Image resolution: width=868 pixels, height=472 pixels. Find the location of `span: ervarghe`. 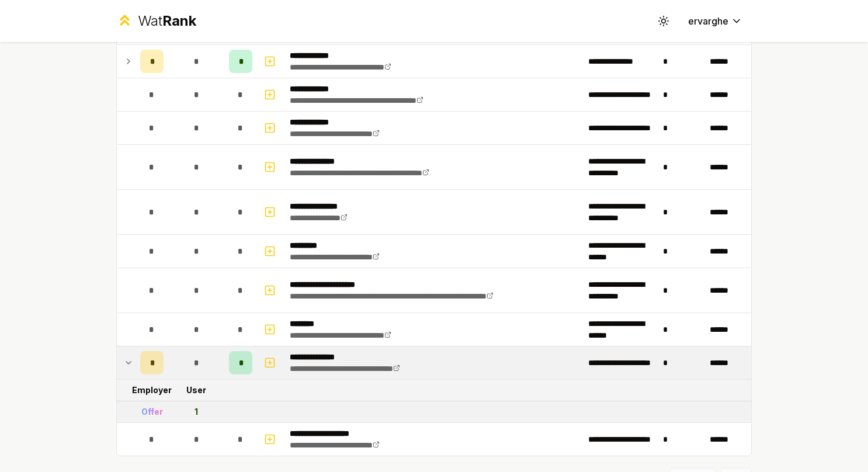

span: ervarghe is located at coordinates (708, 21).